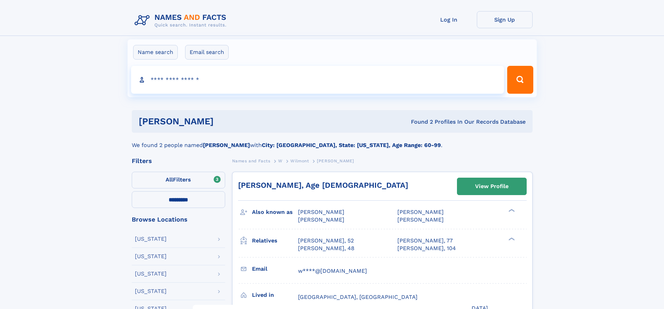  Describe the element at coordinates (169, 180) in the screenshot. I see `span: All` at that location.